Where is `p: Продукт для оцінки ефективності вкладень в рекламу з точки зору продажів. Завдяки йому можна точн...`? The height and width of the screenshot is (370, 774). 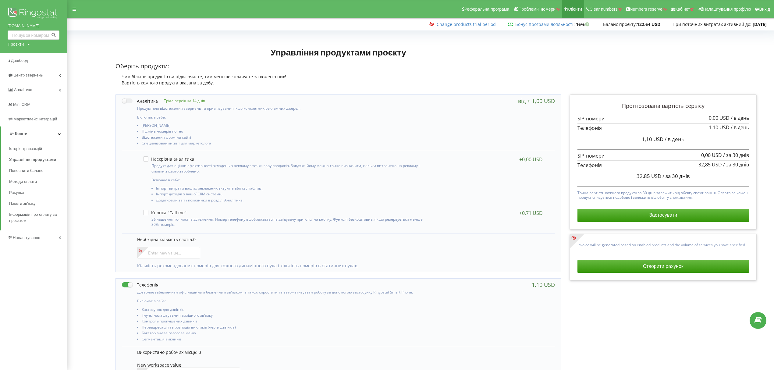 p: Продукт для оцінки ефективності вкладень в рекламу з точки зору продажів. Завдяки йому можна точн... is located at coordinates (287, 168).